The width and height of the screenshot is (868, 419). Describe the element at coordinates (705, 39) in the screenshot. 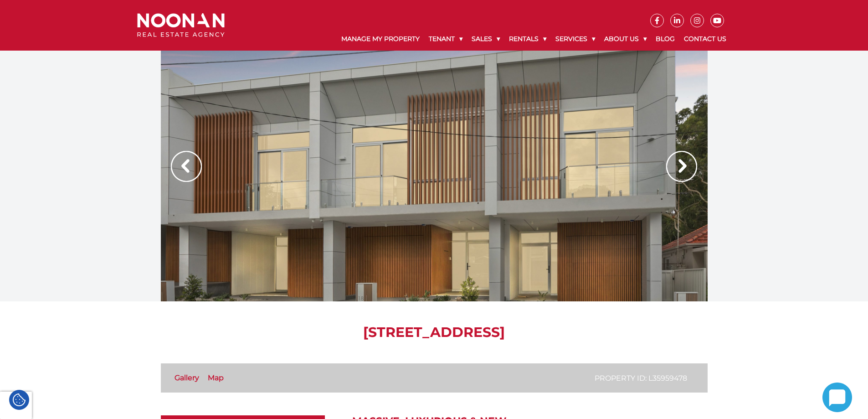

I see `a: Contact Us` at that location.